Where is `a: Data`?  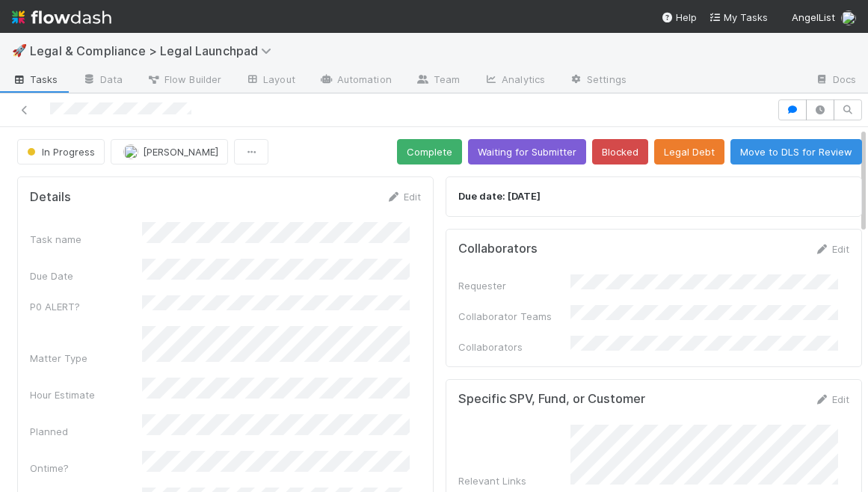
a: Data is located at coordinates (102, 81).